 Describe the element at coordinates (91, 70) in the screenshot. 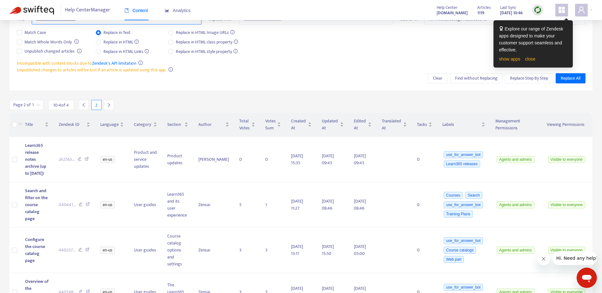

I see `span: Unpublished changes to articles will be lost if an article is updated using this app.` at that location.